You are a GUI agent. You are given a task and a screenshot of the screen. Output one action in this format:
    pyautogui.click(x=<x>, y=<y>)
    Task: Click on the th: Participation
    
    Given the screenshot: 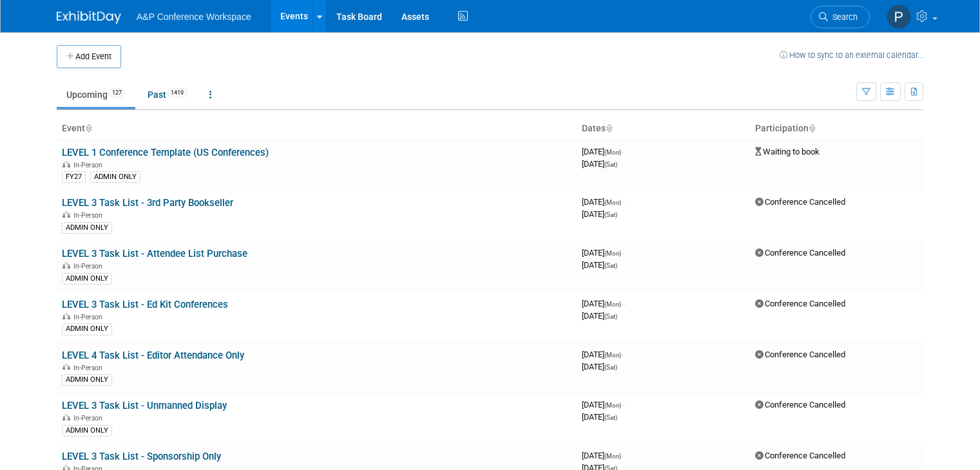 What is the action you would take?
    pyautogui.click(x=836, y=129)
    